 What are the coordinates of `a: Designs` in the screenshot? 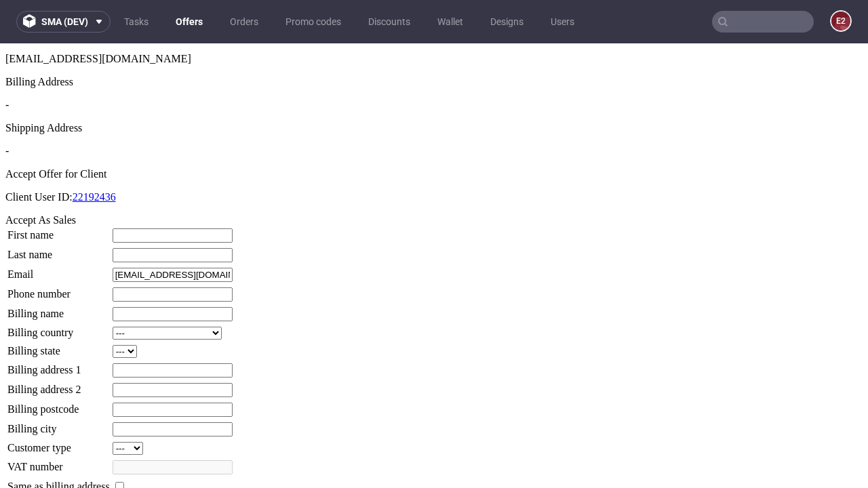 It's located at (507, 22).